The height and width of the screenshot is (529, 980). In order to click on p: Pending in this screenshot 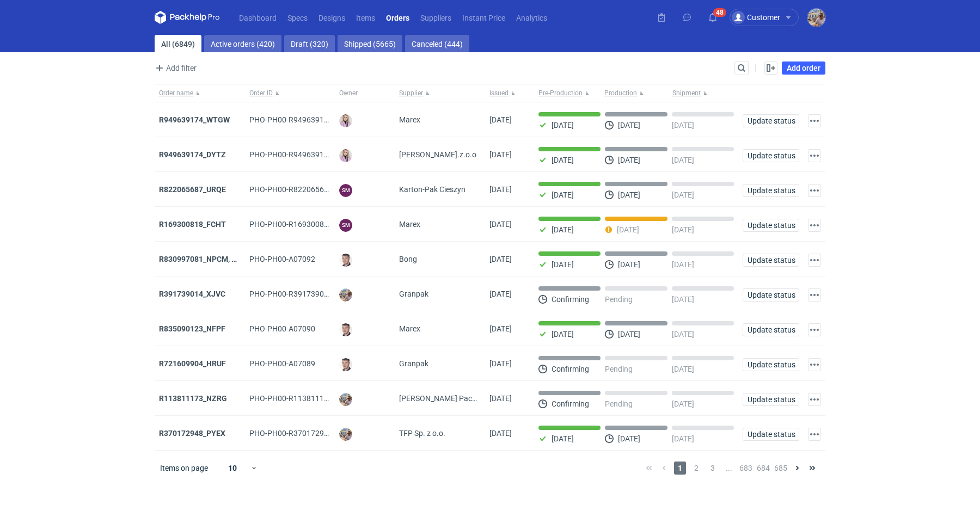, I will do `click(619, 369)`.